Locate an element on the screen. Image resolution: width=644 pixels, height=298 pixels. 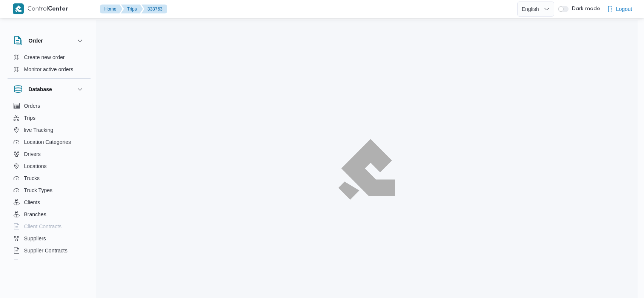
button: Logout is located at coordinates (619, 9).